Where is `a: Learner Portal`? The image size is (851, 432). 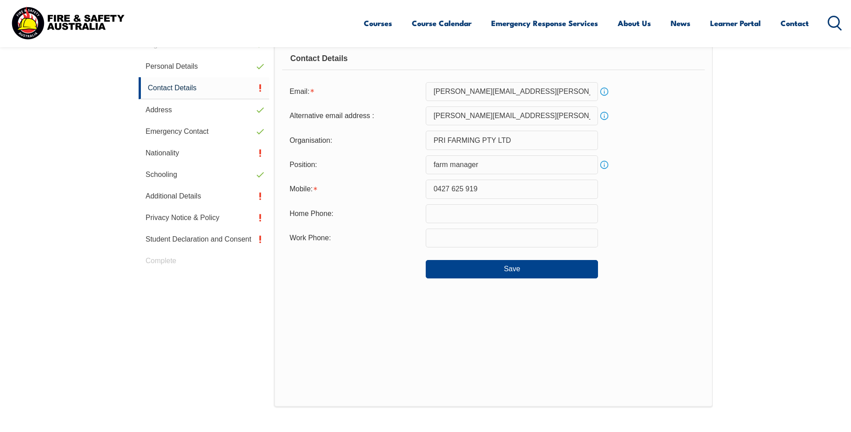 a: Learner Portal is located at coordinates (735, 23).